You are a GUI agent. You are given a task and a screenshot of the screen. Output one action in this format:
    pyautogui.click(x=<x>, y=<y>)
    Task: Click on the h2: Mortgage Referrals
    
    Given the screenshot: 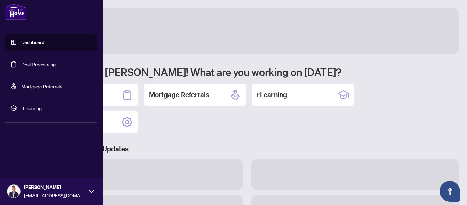 What is the action you would take?
    pyautogui.click(x=179, y=95)
    